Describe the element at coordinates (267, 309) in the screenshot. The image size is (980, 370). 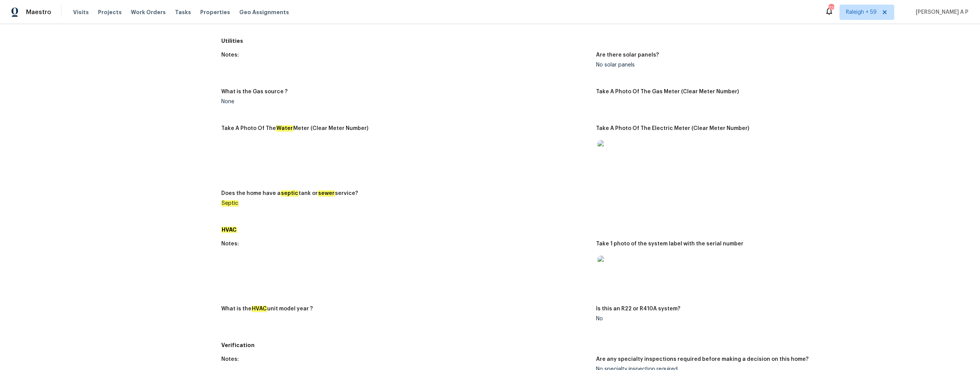
I see `h5: What is the unit model year ?` at that location.